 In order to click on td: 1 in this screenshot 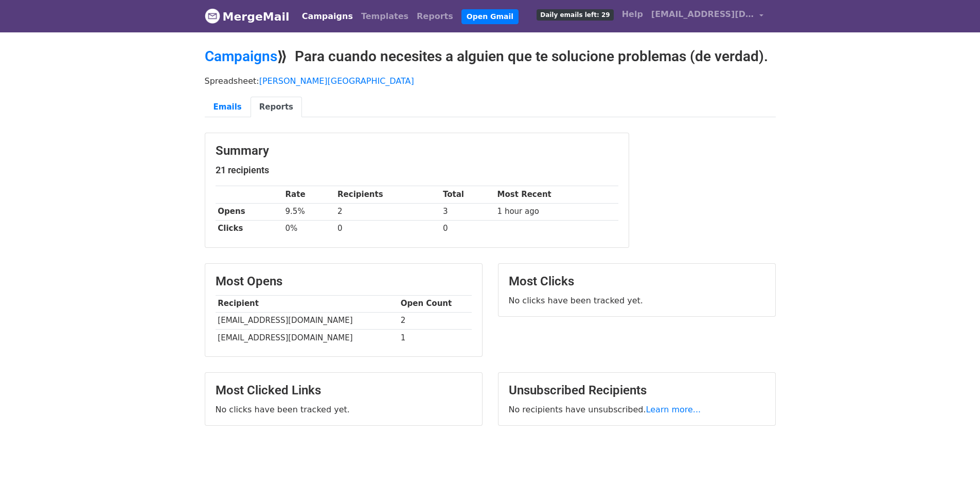, I will do `click(435, 337)`.